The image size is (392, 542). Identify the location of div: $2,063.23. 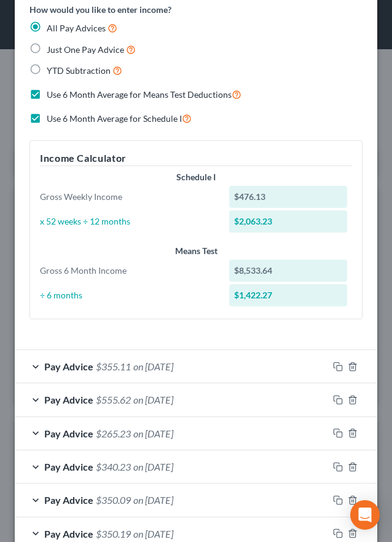
(288, 221).